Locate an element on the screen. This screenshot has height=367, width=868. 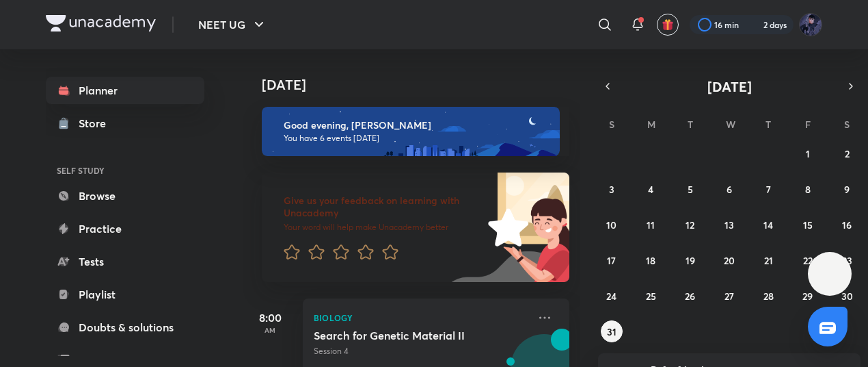
h5: Search for Genetic Material II is located at coordinates (398, 335).